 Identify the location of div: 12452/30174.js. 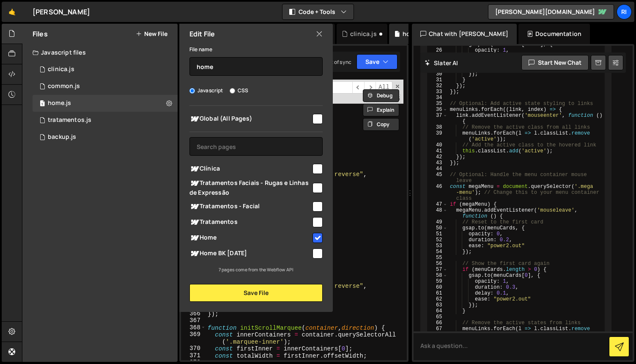
(105, 104).